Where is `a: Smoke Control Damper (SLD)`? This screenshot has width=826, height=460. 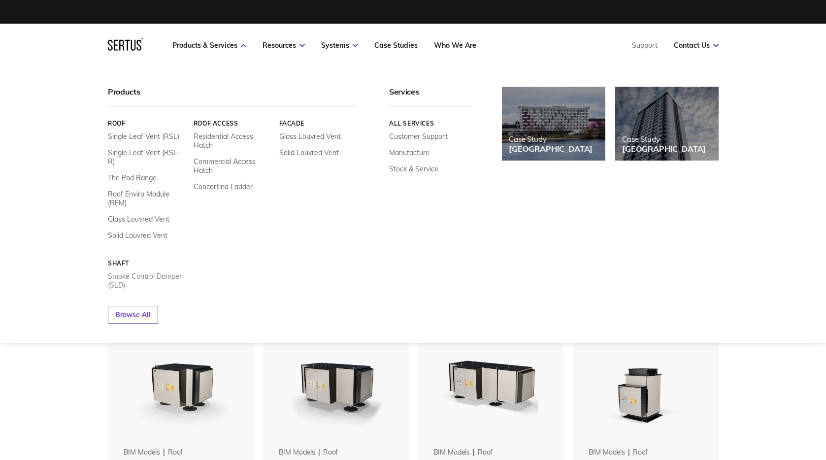
a: Smoke Control Damper (SLD) is located at coordinates (147, 281).